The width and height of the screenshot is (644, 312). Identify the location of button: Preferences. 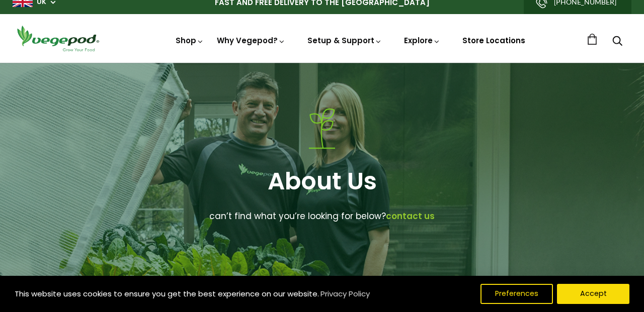
(516, 294).